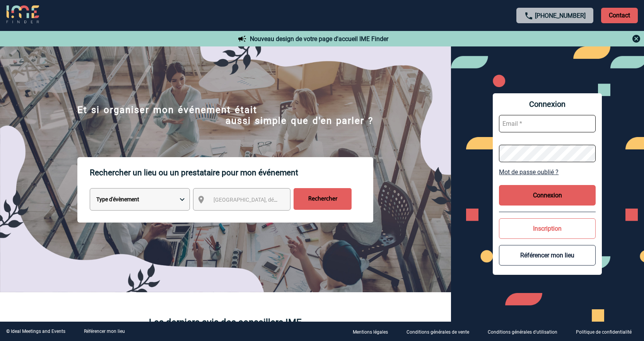  I want to click on p: Conditions générales d'utilisation, so click(523, 332).